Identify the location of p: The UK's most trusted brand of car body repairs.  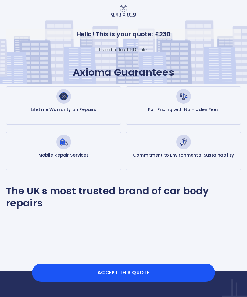
(123, 197).